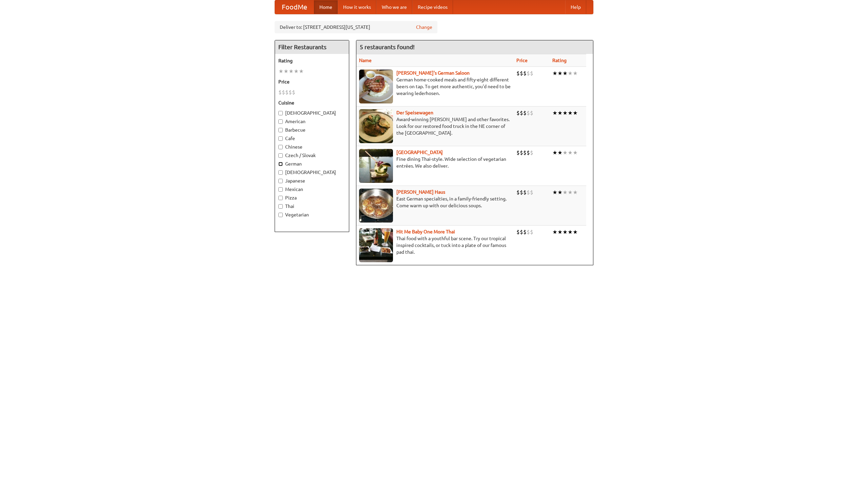 This screenshot has width=868, height=480. I want to click on a: Name, so click(365, 60).